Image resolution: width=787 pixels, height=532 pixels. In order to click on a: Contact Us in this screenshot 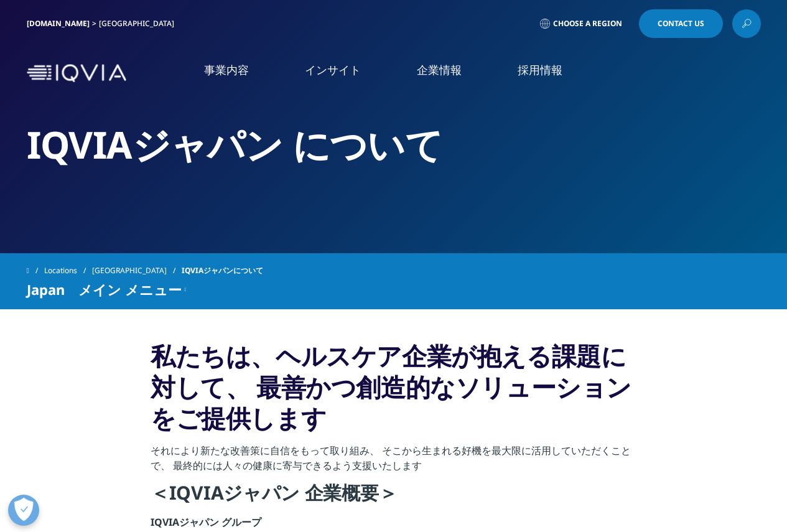, I will do `click(681, 23)`.